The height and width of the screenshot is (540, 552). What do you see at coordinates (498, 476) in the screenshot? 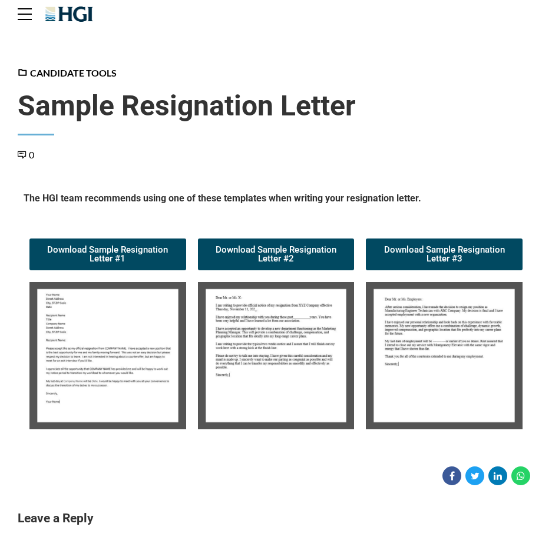
I see `a: Share on Linkedin` at bounding box center [498, 476].